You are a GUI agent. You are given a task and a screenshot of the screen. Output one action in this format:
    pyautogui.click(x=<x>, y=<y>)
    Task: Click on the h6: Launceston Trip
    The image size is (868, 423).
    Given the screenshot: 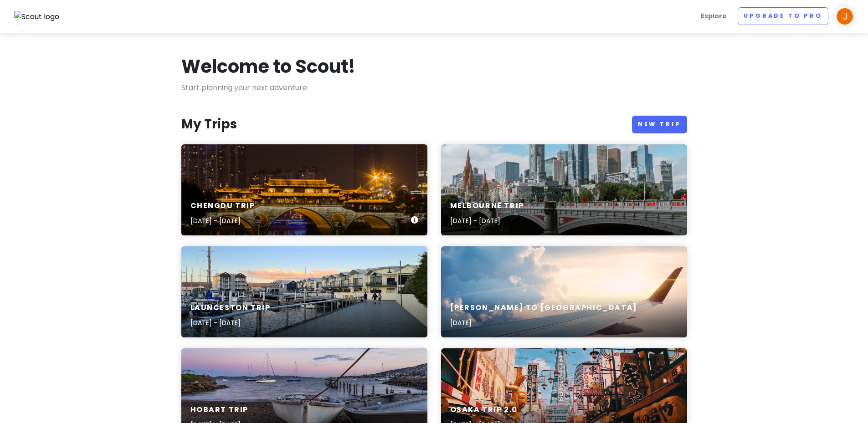 What is the action you would take?
    pyautogui.click(x=230, y=308)
    